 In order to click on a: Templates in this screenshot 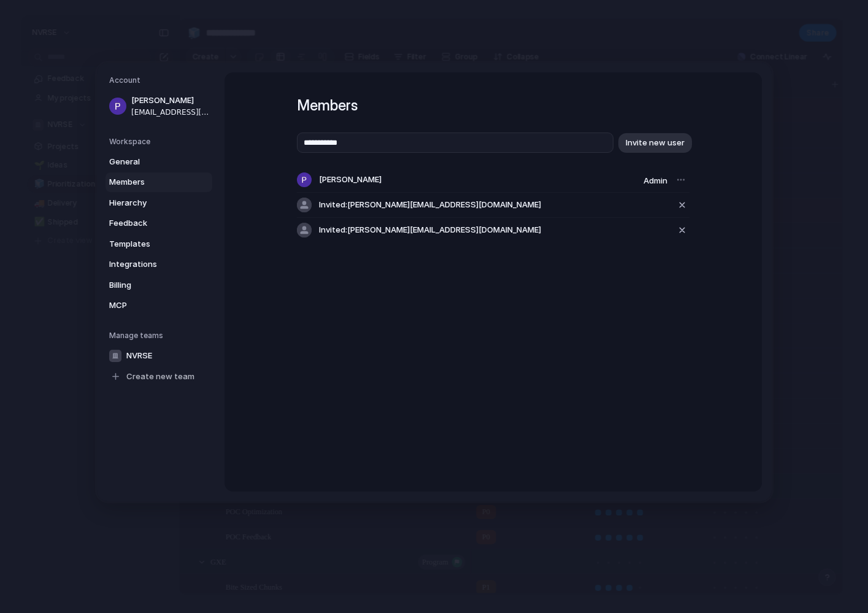, I will do `click(159, 244)`.